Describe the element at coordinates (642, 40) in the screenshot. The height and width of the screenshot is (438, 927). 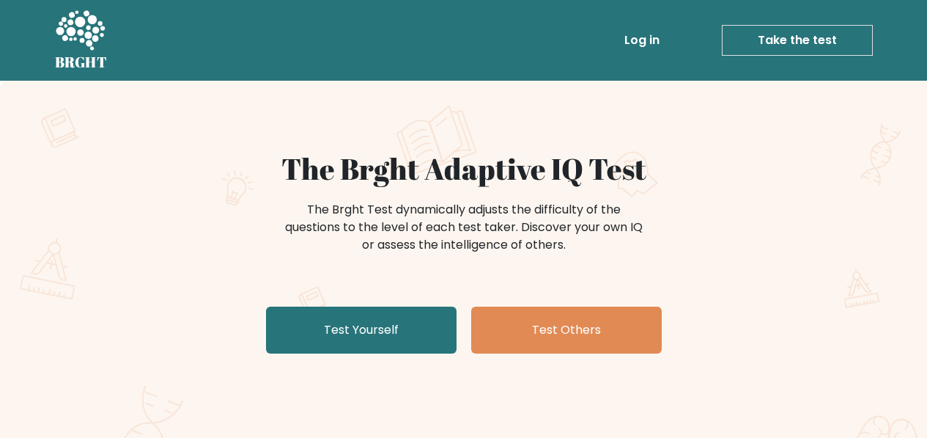
I see `a: Log in` at that location.